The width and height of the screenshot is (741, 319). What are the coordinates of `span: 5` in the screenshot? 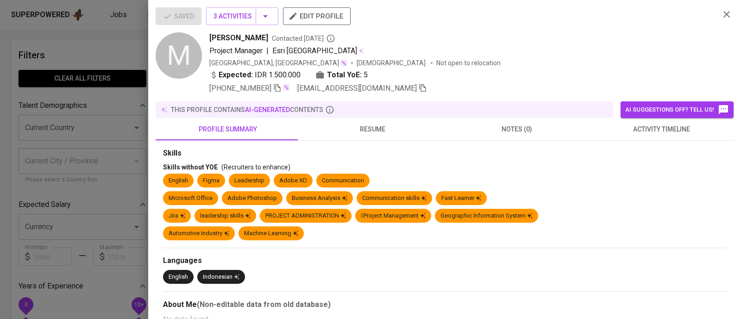 It's located at (365, 75).